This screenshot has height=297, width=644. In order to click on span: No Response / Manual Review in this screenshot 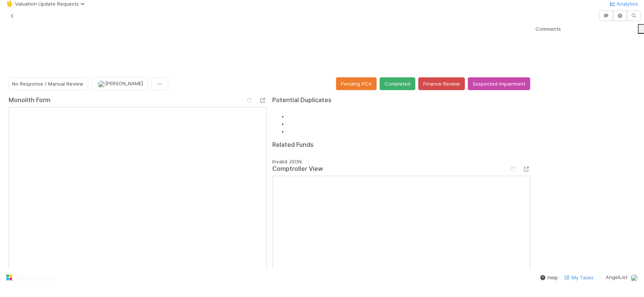, I will do `click(48, 83)`.